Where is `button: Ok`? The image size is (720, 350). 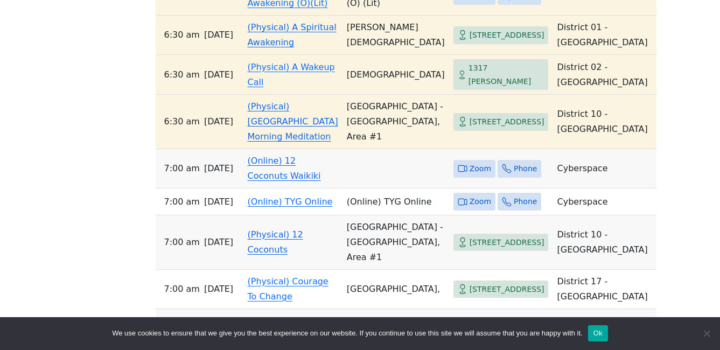
button: Ok is located at coordinates (598, 333).